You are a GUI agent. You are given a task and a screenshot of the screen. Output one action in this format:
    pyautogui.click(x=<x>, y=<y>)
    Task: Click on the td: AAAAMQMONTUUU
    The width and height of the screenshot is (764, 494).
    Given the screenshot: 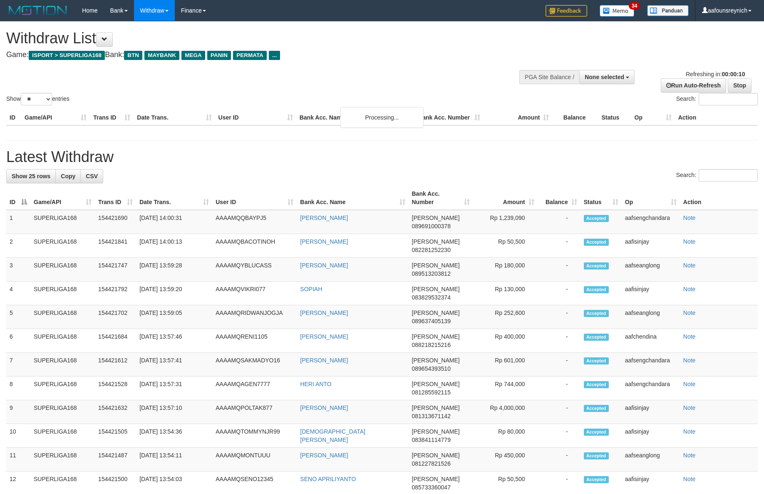 What is the action you would take?
    pyautogui.click(x=254, y=459)
    